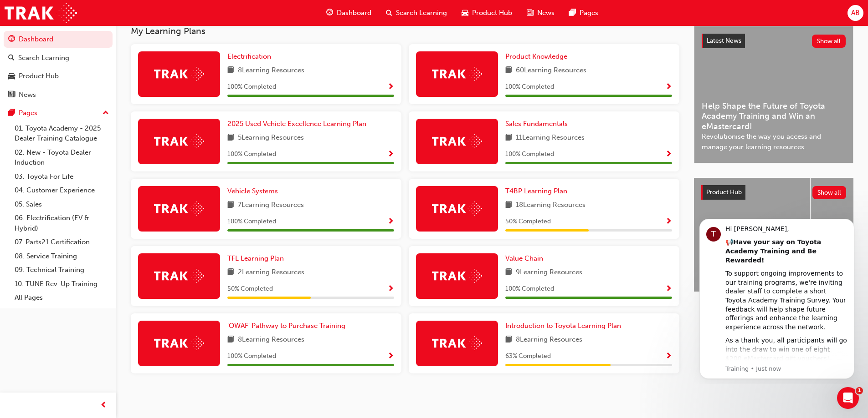  Describe the element at coordinates (254, 191) in the screenshot. I see `a: Vehicle Systems` at that location.